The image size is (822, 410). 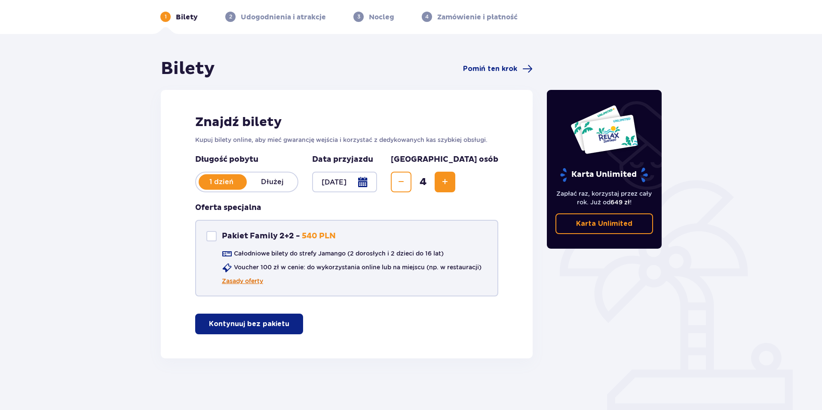 What do you see at coordinates (490, 69) in the screenshot?
I see `span: Pomiń ten krok` at bounding box center [490, 69].